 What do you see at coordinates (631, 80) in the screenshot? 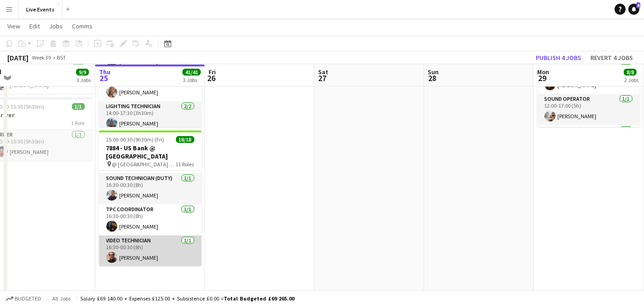
I see `div: 2 Jobs` at bounding box center [631, 80].